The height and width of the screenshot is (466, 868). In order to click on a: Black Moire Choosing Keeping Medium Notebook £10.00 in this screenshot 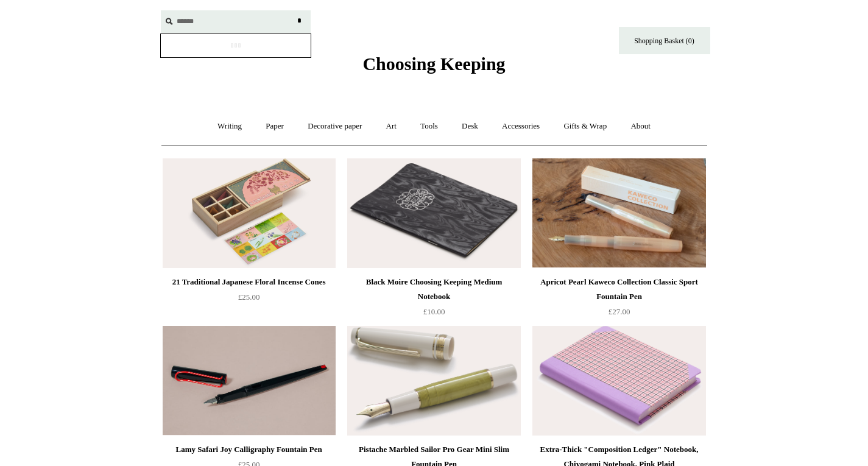, I will do `click(434, 300)`.